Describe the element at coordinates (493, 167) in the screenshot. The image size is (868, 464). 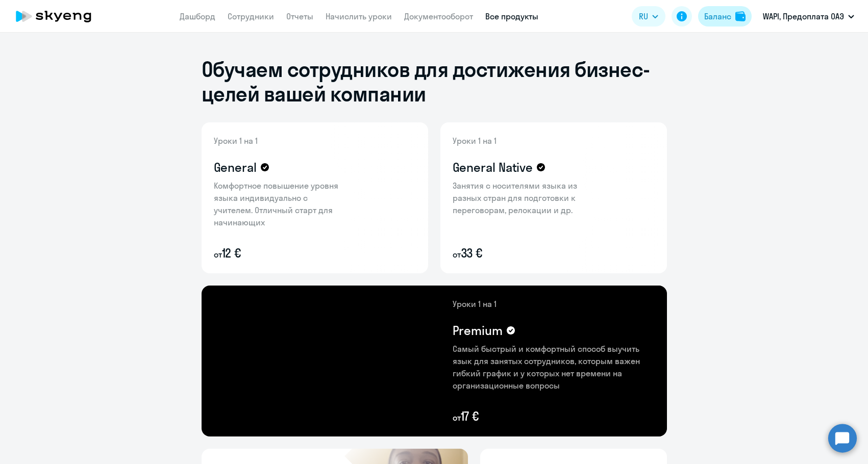
I see `h4: General Native` at that location.